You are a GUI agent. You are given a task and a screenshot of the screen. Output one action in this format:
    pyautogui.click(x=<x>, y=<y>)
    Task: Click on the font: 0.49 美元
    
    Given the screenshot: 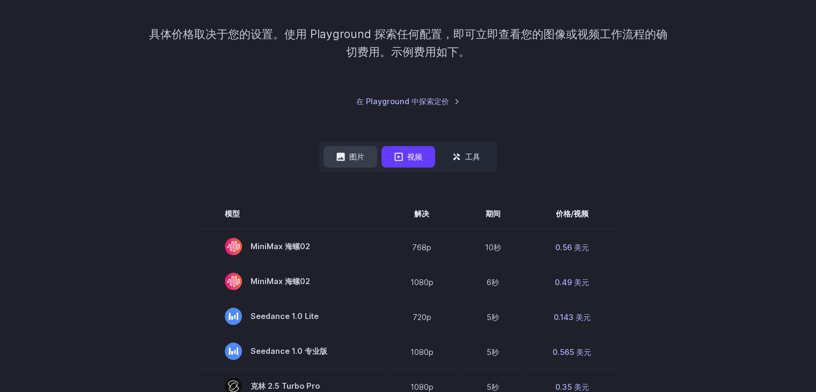 What is the action you would take?
    pyautogui.click(x=572, y=282)
    